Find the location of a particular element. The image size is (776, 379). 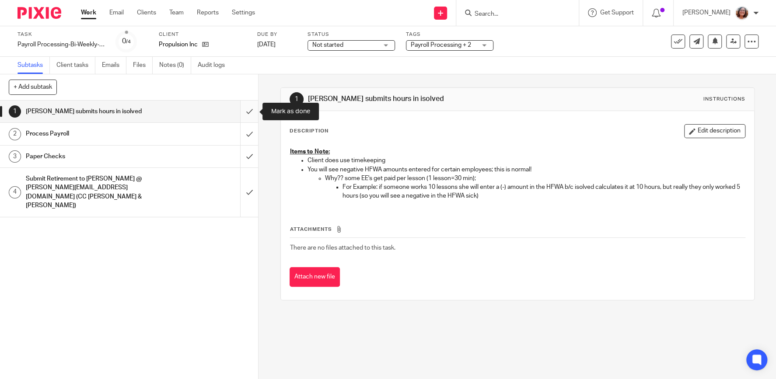

div: 4 is located at coordinates (15, 192).